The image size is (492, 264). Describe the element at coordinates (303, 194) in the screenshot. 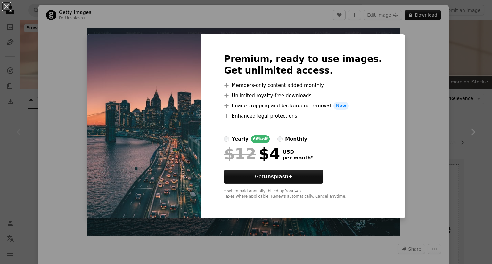

I see `div: * When paid annually, billed upfront $48 Taxes where applicable. Renews automatically. Cancel any...` at that location.